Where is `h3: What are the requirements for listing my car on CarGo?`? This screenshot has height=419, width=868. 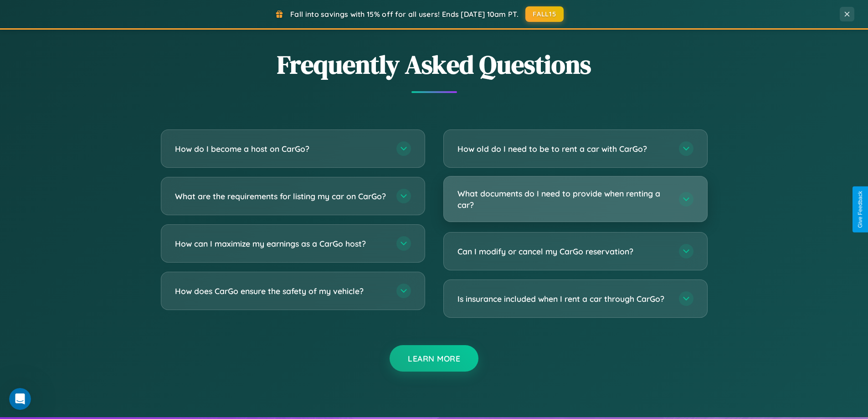
h3: What are the requirements for listing my car on CarGo? is located at coordinates (281, 196).